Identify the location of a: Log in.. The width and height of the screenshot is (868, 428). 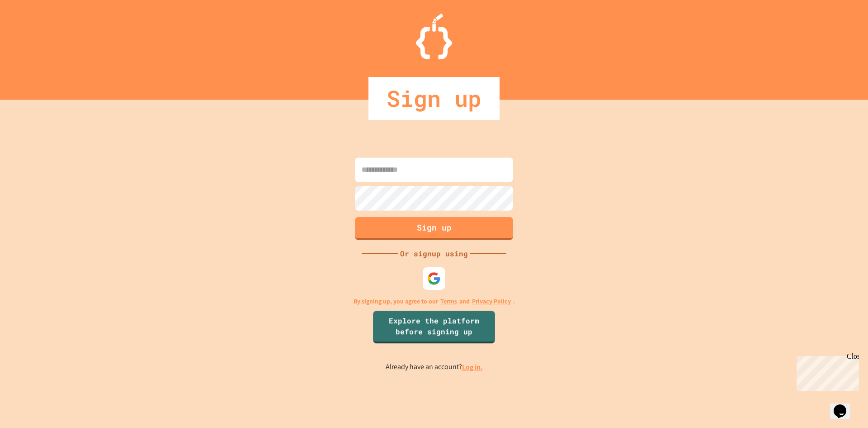
(473, 367).